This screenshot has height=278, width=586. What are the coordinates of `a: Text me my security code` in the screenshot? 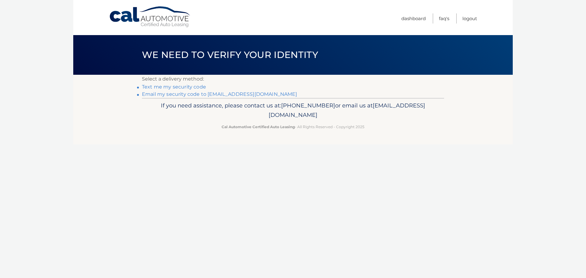 It's located at (174, 87).